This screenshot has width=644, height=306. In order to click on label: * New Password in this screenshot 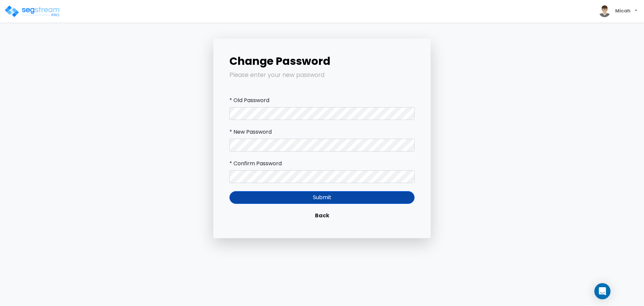, I will do `click(251, 132)`.